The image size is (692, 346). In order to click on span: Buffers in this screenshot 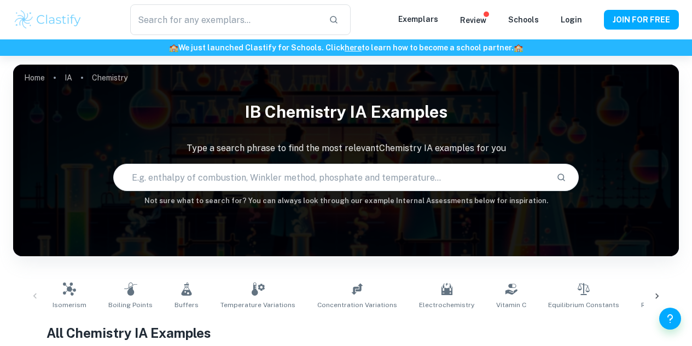, I will do `click(187, 305)`.